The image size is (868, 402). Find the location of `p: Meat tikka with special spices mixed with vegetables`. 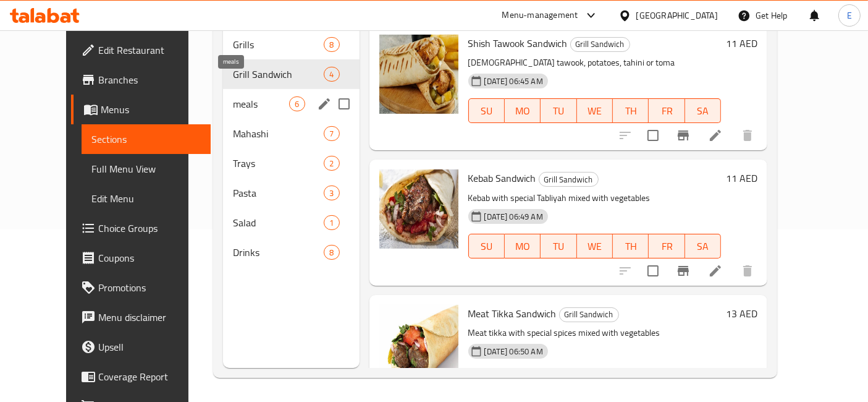

p: Meat tikka with special spices mixed with vegetables is located at coordinates (595, 332).